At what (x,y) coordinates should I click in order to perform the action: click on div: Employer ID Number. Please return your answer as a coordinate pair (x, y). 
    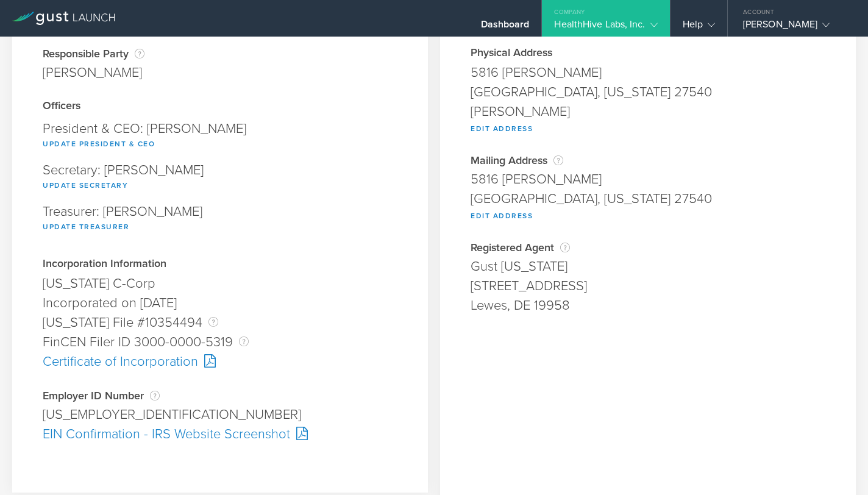
    Looking at the image, I should click on (220, 396).